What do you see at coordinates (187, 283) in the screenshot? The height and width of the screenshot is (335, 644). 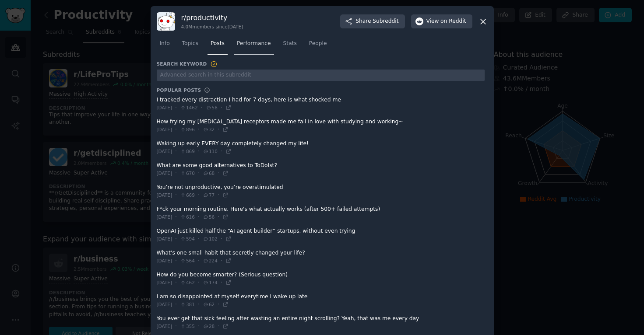 I see `span: 462` at bounding box center [187, 283].